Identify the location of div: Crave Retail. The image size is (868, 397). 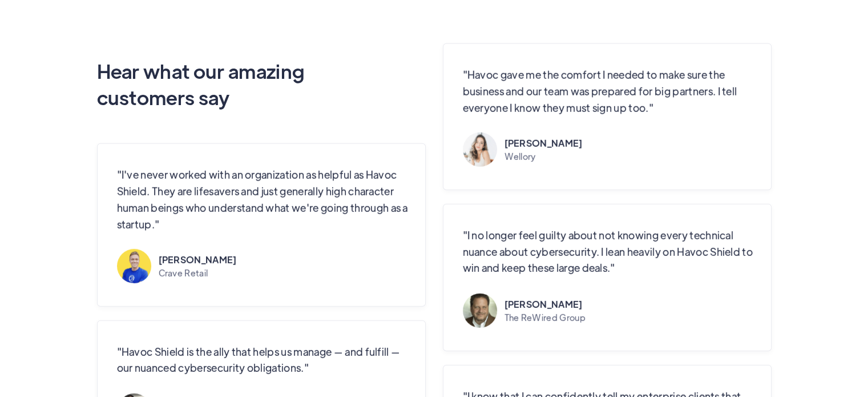
(197, 272).